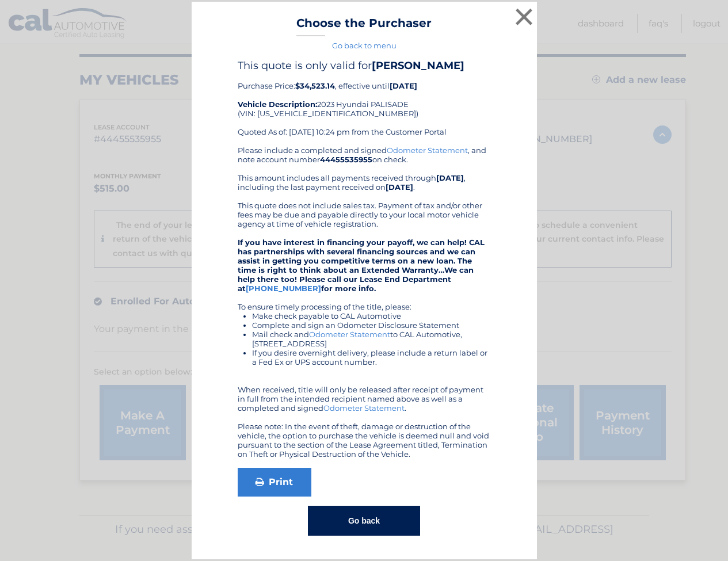 The image size is (728, 561). What do you see at coordinates (346, 160) in the screenshot?
I see `b: 44455535955` at bounding box center [346, 160].